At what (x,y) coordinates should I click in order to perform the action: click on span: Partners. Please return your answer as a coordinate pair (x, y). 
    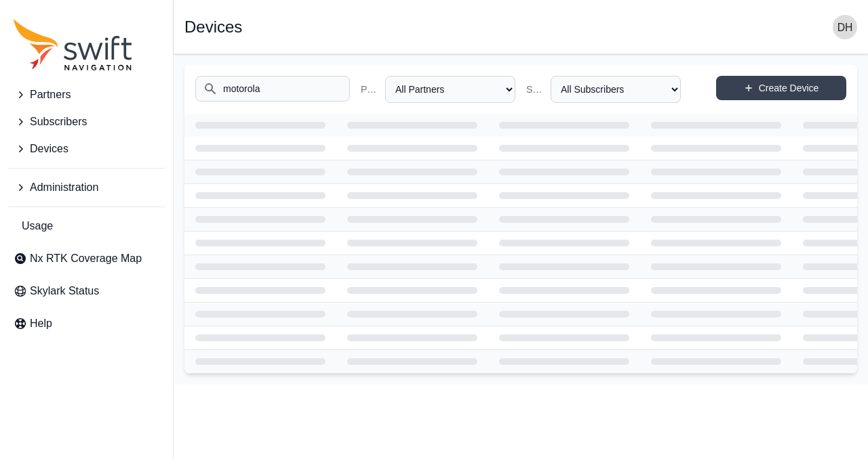
    Looking at the image, I should click on (50, 95).